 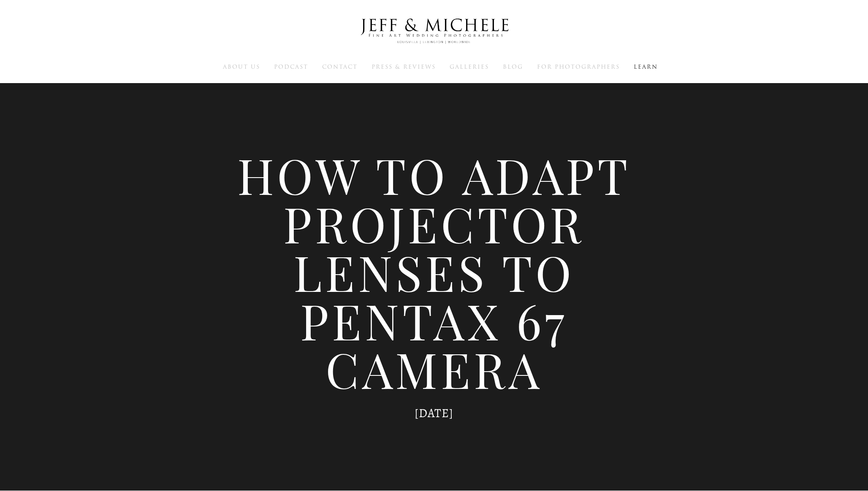 What do you see at coordinates (434, 272) in the screenshot?
I see `h1: How to Adapt Projector Lenses to Pentax 67 Camera` at bounding box center [434, 272].